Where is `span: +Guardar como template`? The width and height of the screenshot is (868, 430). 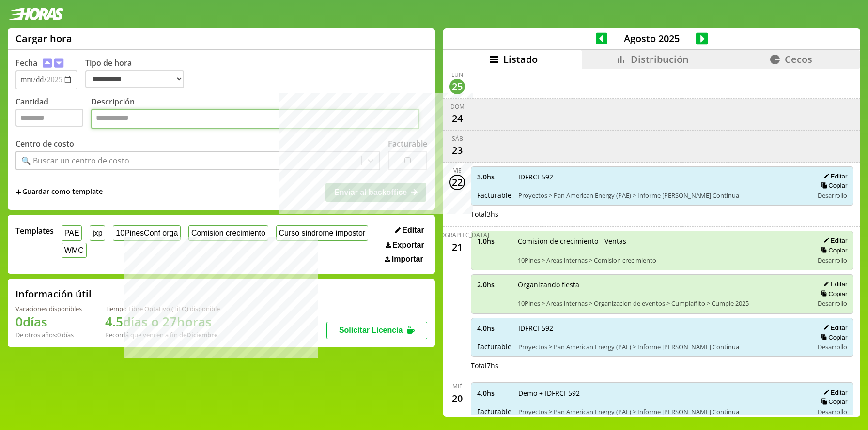
span: +Guardar como template is located at coordinates (59, 192).